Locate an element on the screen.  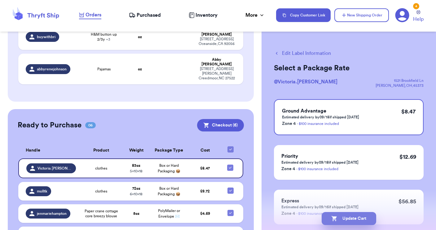
h2: Ready to Purchase is located at coordinates (50, 125).